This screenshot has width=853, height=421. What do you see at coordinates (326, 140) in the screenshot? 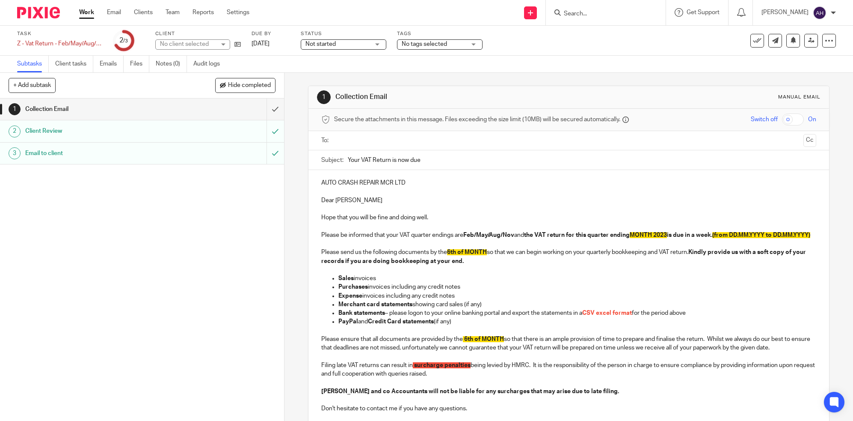
I see `label: To:` at bounding box center [326, 140].